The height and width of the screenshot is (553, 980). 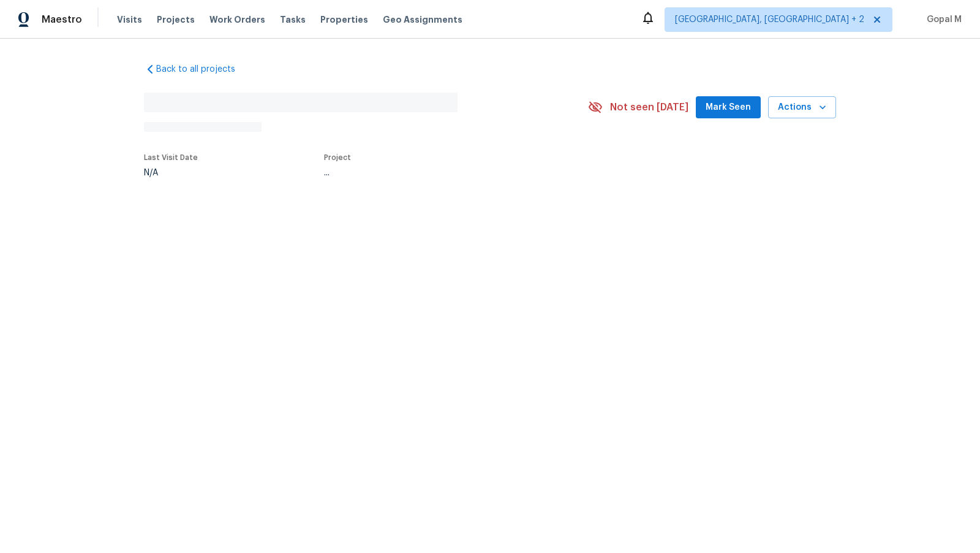 What do you see at coordinates (238, 20) in the screenshot?
I see `span: Work Orders` at bounding box center [238, 20].